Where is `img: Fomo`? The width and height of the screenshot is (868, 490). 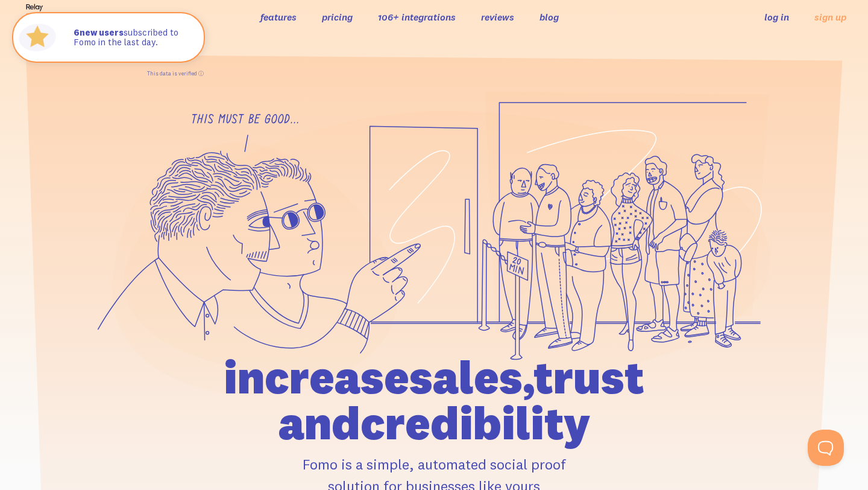
img: Fomo is located at coordinates (37, 38).